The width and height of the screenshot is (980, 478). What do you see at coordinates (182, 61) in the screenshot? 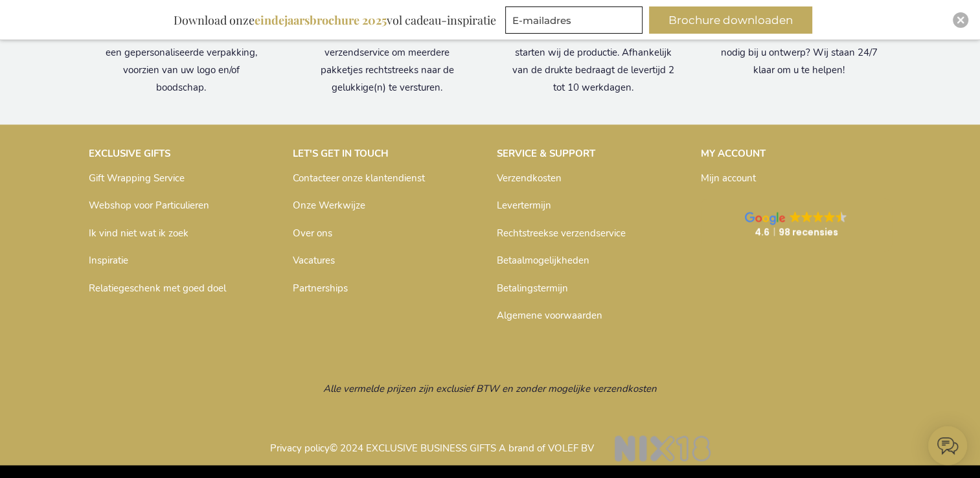
I see `p: Uw geschenken worden geleverd in een gepersonaliseerde verpakking, voorzien van uw logo en/of boo...` at bounding box center [182, 61].